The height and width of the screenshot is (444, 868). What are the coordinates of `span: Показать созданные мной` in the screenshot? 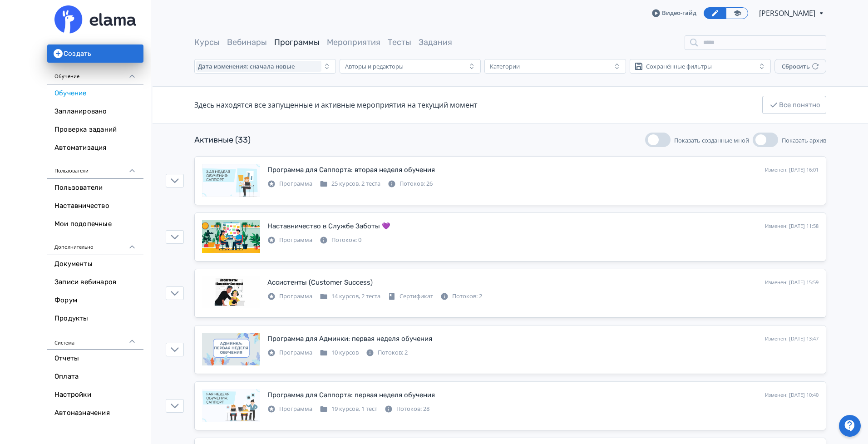 It's located at (711, 140).